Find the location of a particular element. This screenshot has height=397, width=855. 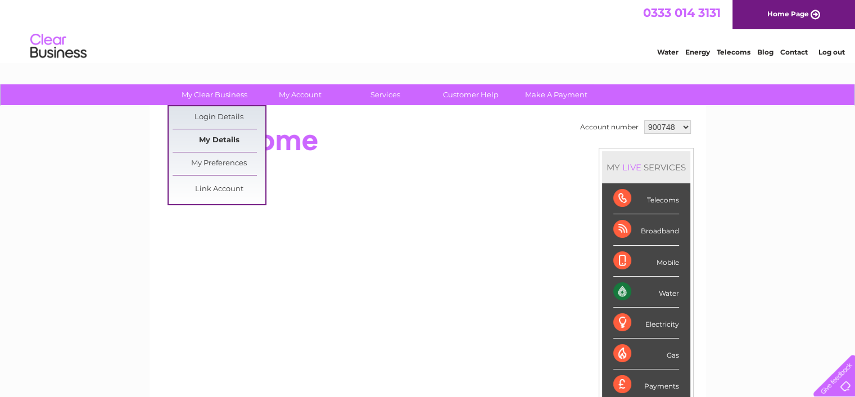

a: Log out is located at coordinates (831, 52).